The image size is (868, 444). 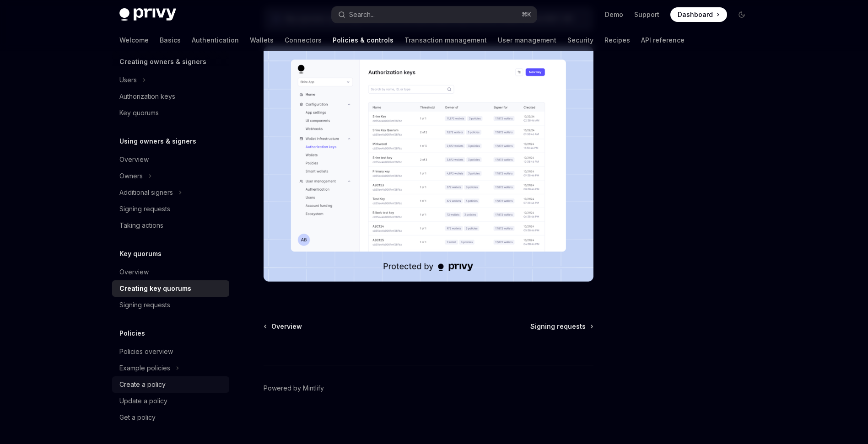 What do you see at coordinates (134, 40) in the screenshot?
I see `a: Welcome` at bounding box center [134, 40].